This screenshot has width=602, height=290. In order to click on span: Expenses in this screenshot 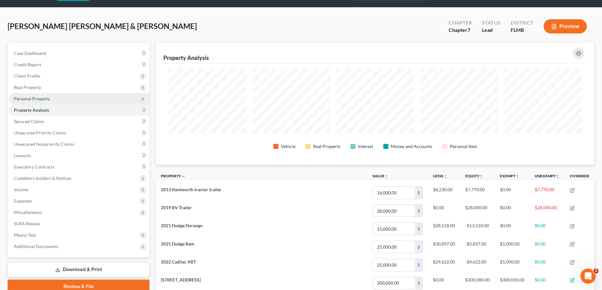, I will do `click(23, 201)`.